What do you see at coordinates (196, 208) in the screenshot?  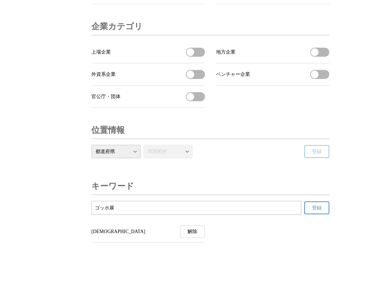 I see `input: 受信するキーワードを登録する` at bounding box center [196, 208].